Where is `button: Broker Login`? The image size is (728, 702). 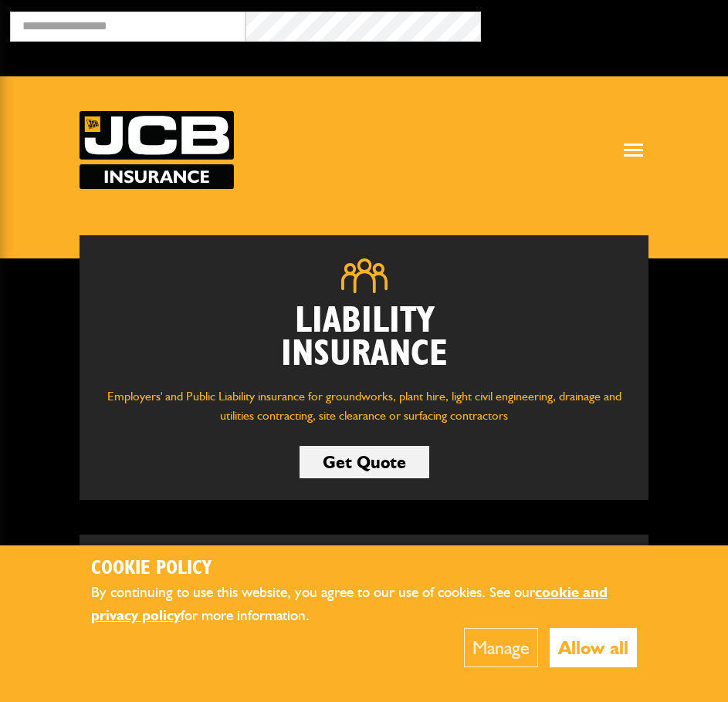
button: Broker Login is located at coordinates (598, 23).